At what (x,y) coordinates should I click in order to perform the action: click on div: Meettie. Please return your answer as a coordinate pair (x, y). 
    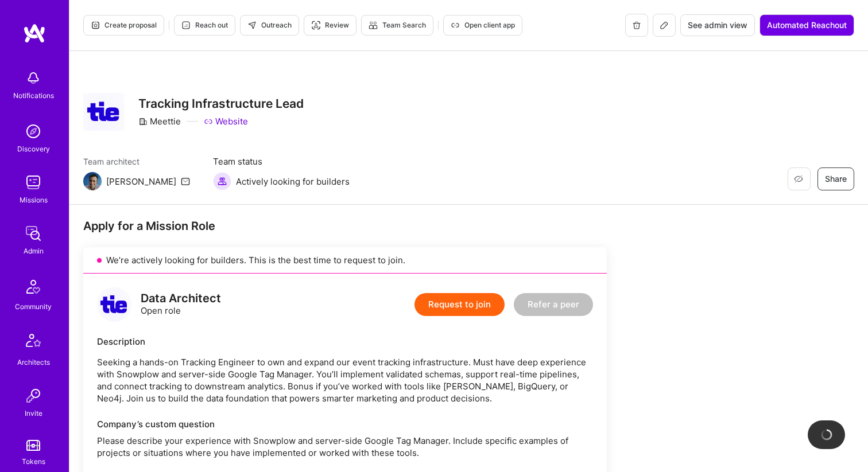
    Looking at the image, I should click on (160, 121).